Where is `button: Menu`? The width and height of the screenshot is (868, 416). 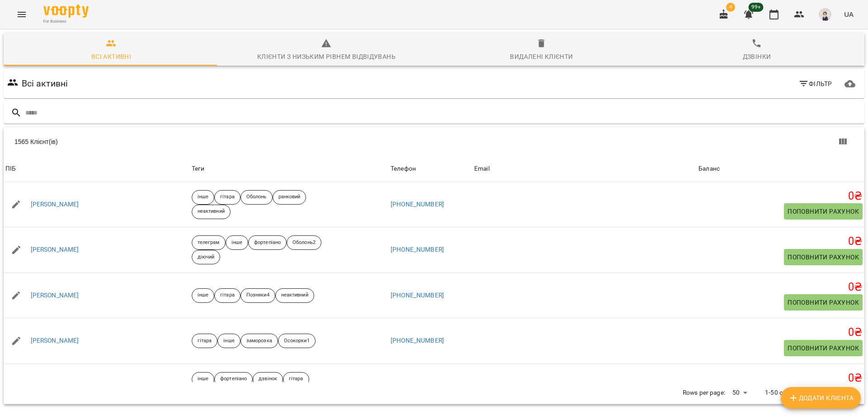 button: Menu is located at coordinates (21, 15).